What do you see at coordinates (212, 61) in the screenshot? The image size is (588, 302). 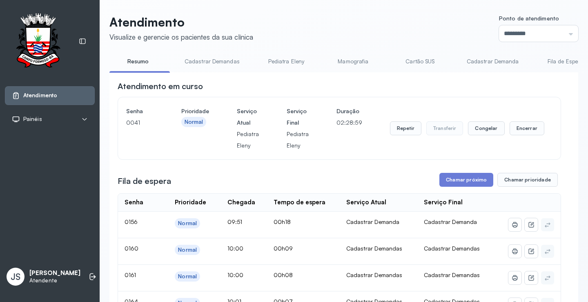 I see `a: Cadastrar Demandas` at bounding box center [212, 61].